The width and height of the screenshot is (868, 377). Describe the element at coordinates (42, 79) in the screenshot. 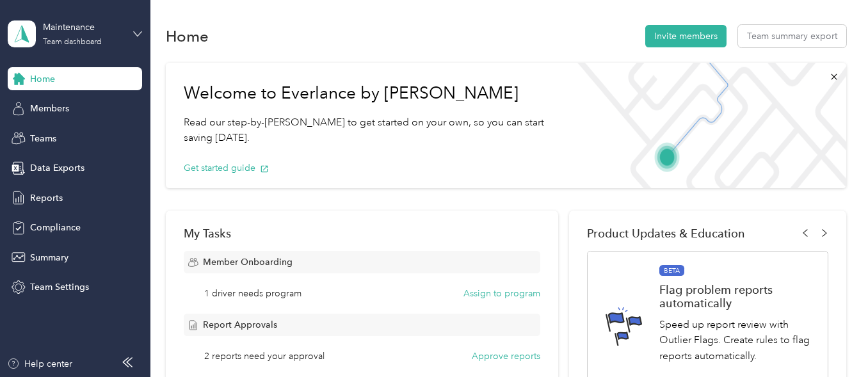

I see `span: Home` at that location.